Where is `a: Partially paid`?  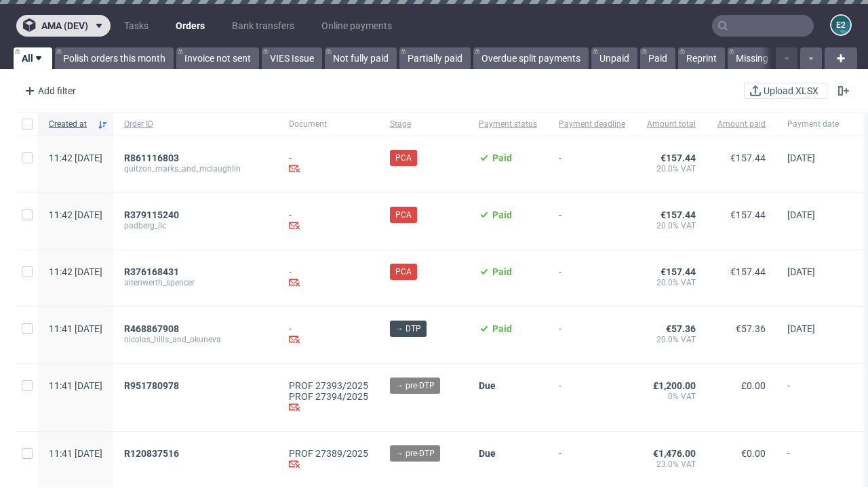
a: Partially paid is located at coordinates (435, 58).